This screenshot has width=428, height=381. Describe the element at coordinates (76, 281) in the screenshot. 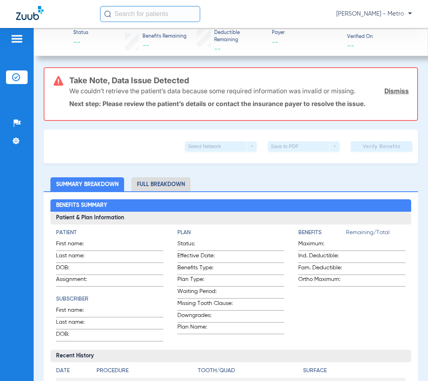

I see `span: Assignment:` at that location.